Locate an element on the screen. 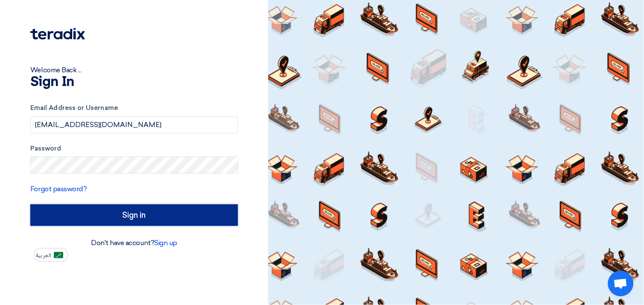 The image size is (644, 305). a: Sign up is located at coordinates (166, 242).